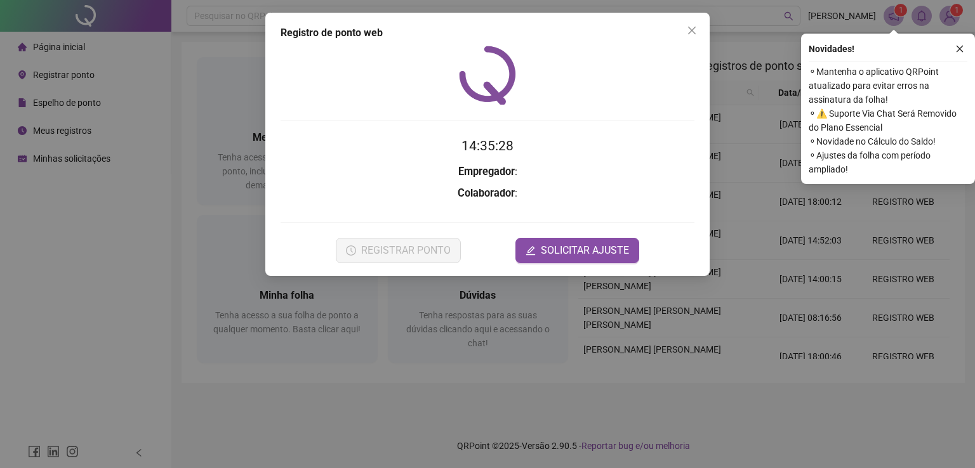  What do you see at coordinates (692, 30) in the screenshot?
I see `button: Close` at bounding box center [692, 30].